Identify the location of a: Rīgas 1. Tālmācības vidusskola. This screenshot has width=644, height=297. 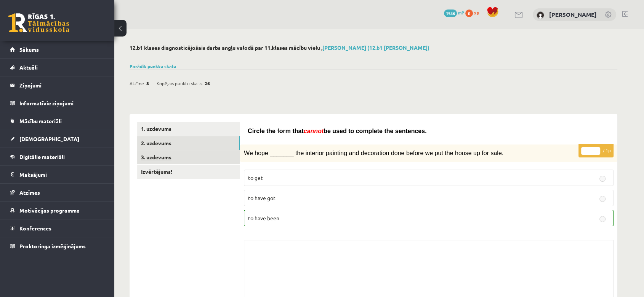
(39, 23).